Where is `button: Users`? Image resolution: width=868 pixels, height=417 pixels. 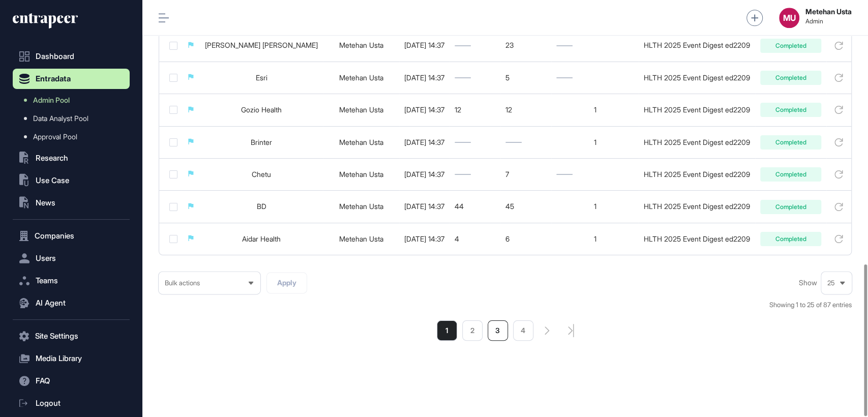 button: Users is located at coordinates (71, 258).